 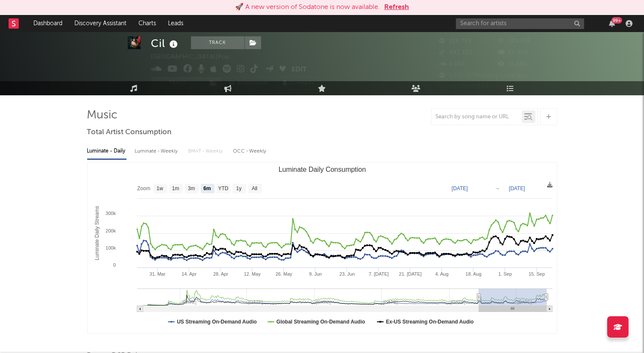 What do you see at coordinates (238, 188) in the screenshot?
I see `text: 1y` at bounding box center [238, 188].